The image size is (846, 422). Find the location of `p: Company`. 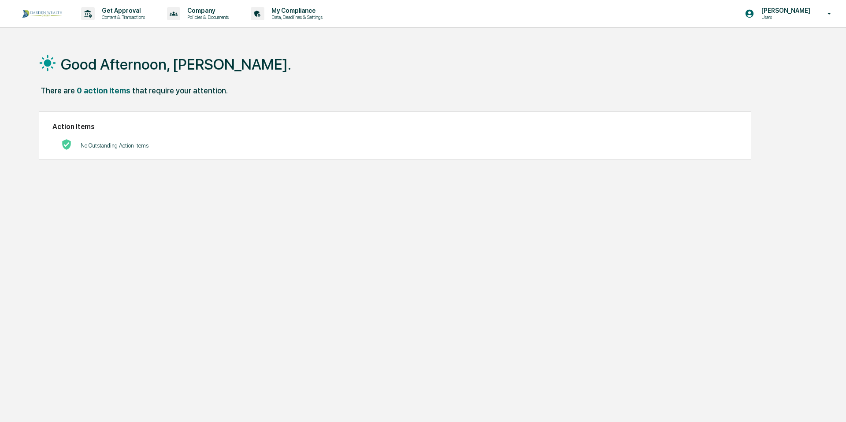

p: Company is located at coordinates (207, 11).